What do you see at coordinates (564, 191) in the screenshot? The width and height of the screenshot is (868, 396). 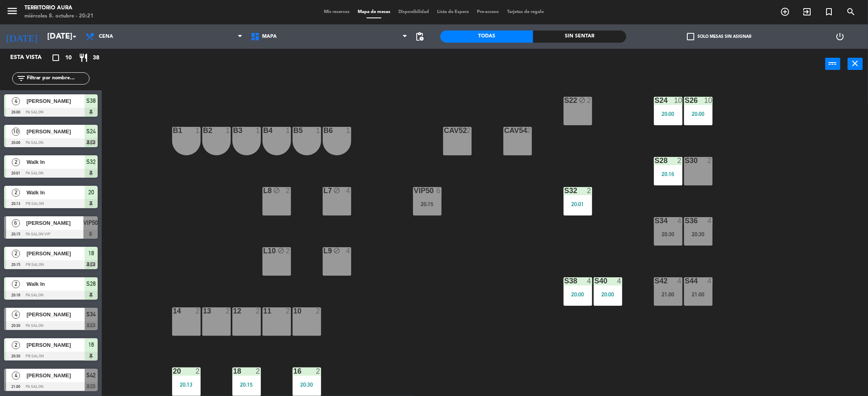 I see `div: S32` at bounding box center [564, 191].